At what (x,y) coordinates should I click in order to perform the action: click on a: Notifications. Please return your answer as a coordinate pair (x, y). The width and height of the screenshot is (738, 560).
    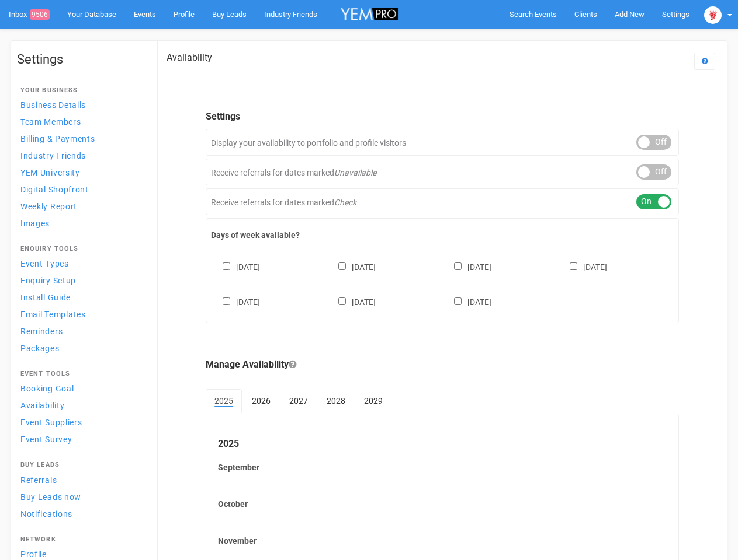
    Looking at the image, I should click on (81, 514).